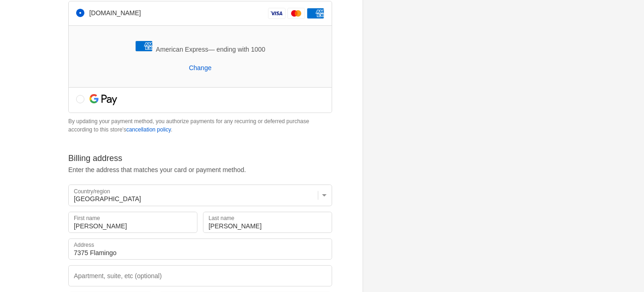 Image resolution: width=644 pixels, height=292 pixels. Describe the element at coordinates (200, 49) in the screenshot. I see `span: — ending with 1000` at that location.